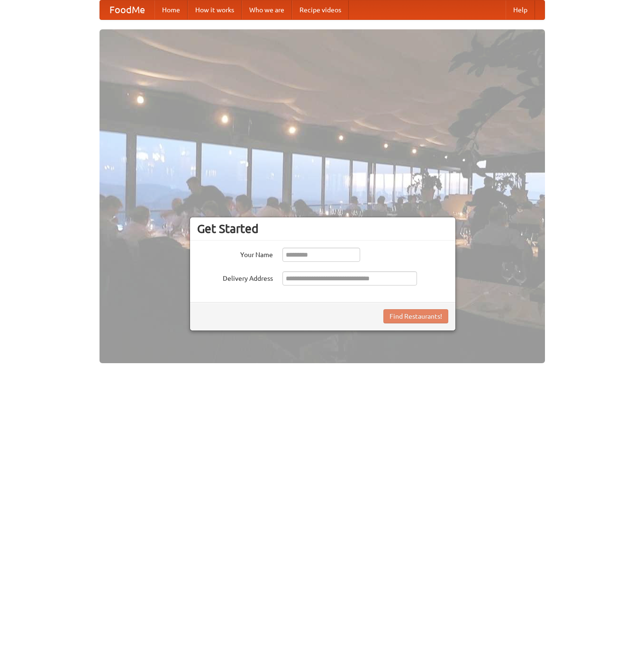  Describe the element at coordinates (415, 316) in the screenshot. I see `button: Find Restaurants!` at that location.